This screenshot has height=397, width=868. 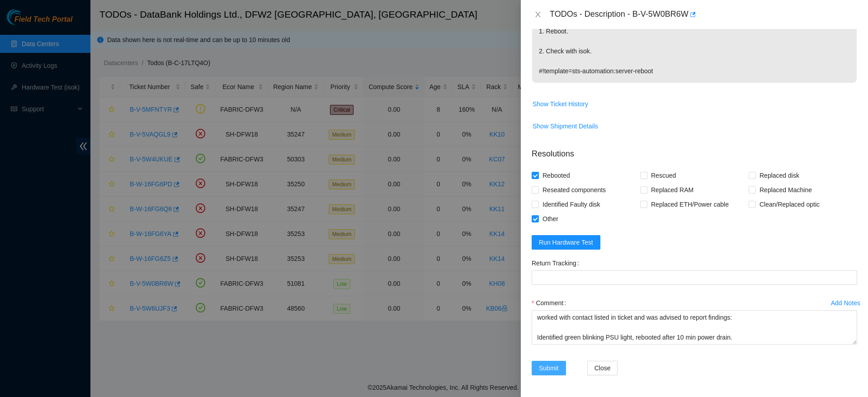 I want to click on span: Run Hardware Test, so click(x=566, y=242).